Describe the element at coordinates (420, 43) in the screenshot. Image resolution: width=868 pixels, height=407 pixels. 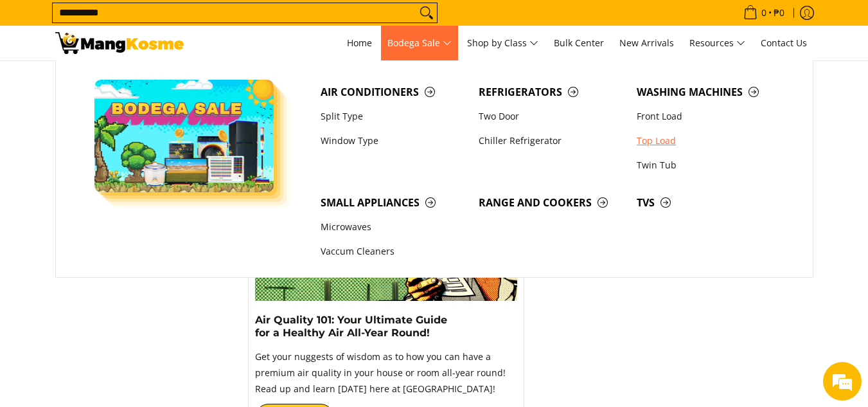
I see `a: Bodega Sale` at that location.